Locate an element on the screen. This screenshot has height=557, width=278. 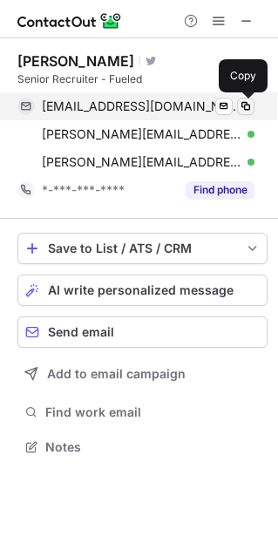
button: save-profile-one-click is located at coordinates (142, 248).